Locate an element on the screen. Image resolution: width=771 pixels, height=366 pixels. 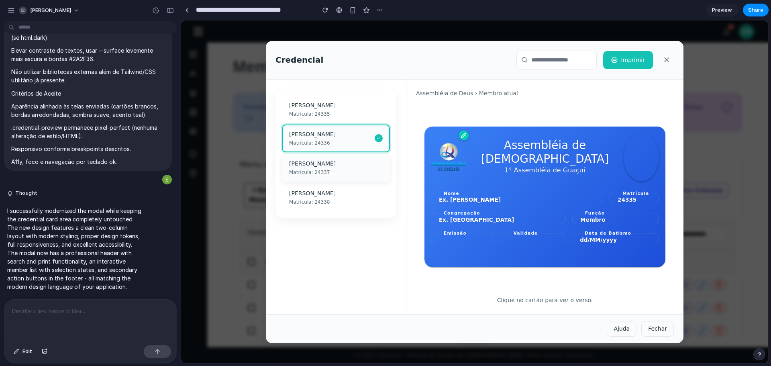
span: Preview is located at coordinates (722, 10).